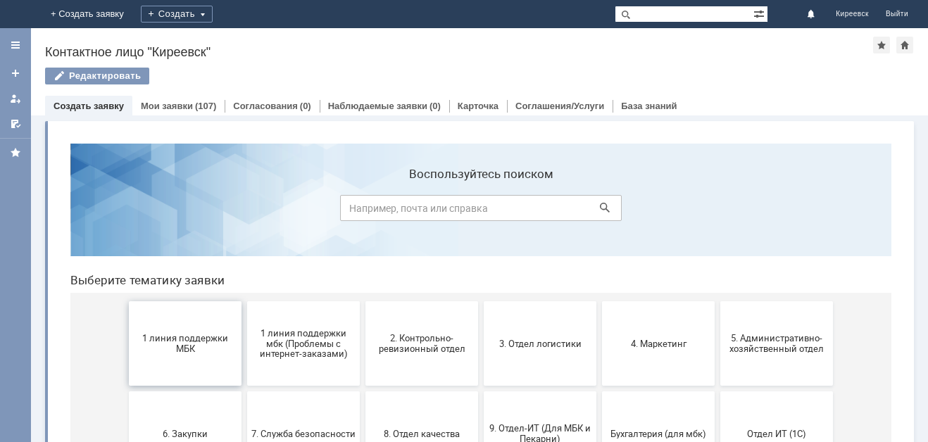 The width and height of the screenshot is (928, 442). I want to click on a: Соглашения/Услуги, so click(560, 106).